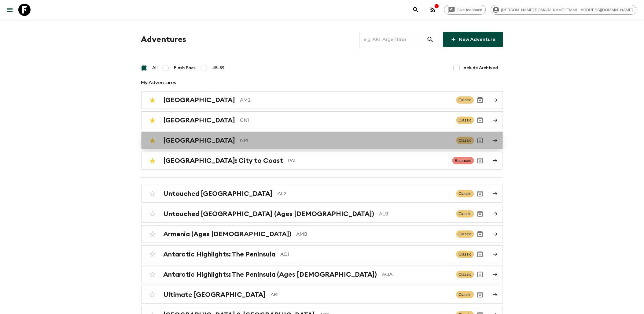 The width and height of the screenshot is (644, 314). I want to click on p: My Adventures, so click(322, 83).